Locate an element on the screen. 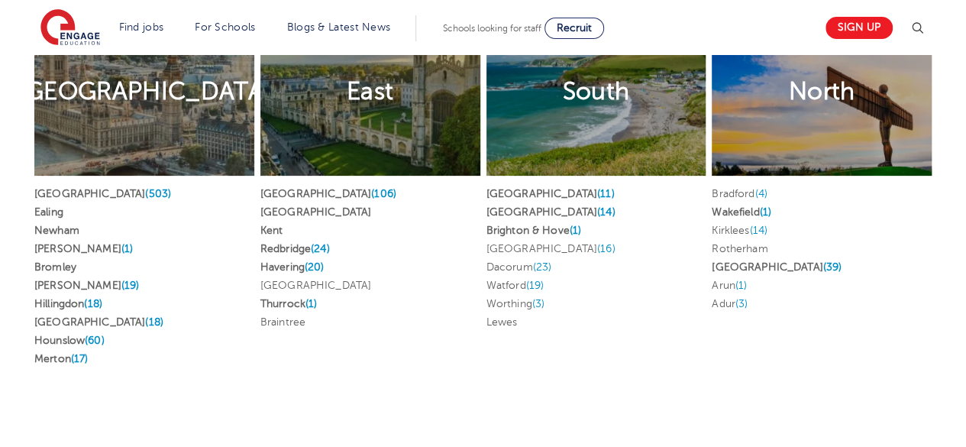 The width and height of the screenshot is (966, 447). h2: North is located at coordinates (822, 92).